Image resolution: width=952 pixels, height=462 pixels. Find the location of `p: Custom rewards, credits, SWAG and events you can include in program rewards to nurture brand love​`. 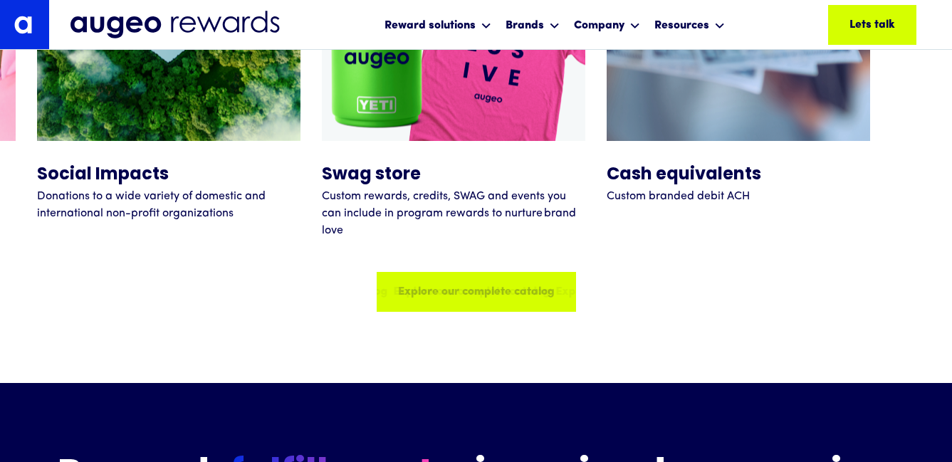

p: Custom rewards, credits, SWAG and events you can include in program rewards to nurture brand love​ is located at coordinates (454, 214).